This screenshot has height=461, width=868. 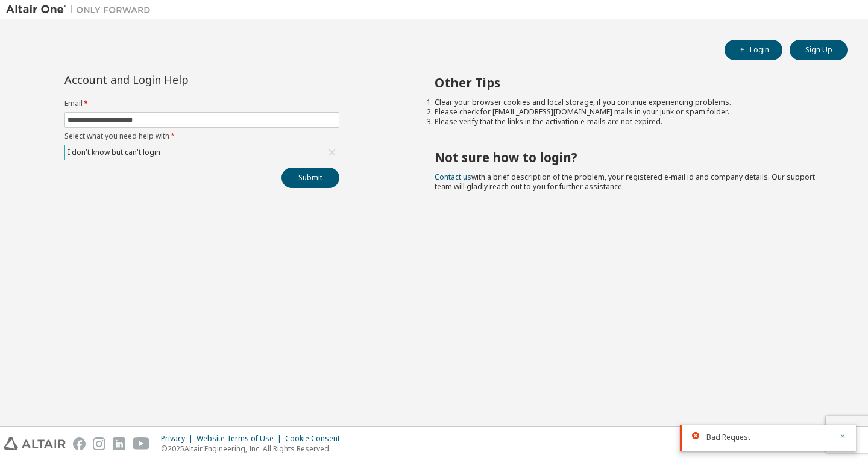 What do you see at coordinates (818, 50) in the screenshot?
I see `button: Sign Up` at bounding box center [818, 50].